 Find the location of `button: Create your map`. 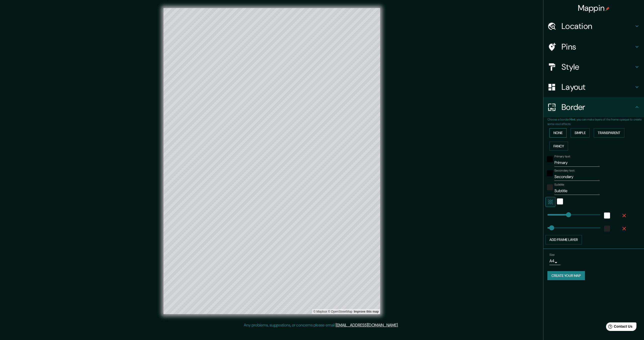

button: Create your map is located at coordinates (566, 276).